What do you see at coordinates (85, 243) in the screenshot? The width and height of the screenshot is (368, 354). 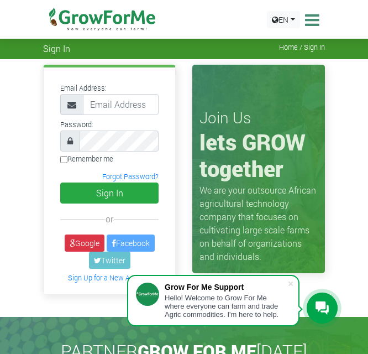 I see `a: Google` at bounding box center [85, 243].